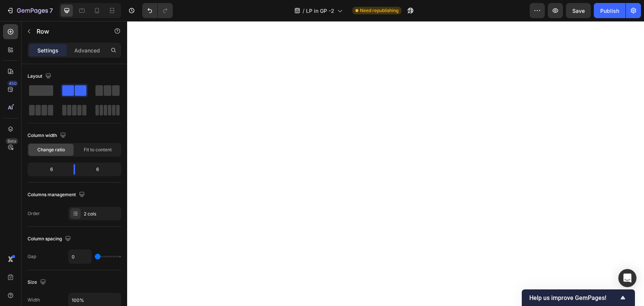 The height and width of the screenshot is (306, 644). Describe the element at coordinates (320, 11) in the screenshot. I see `span: LP in GP -2` at that location.